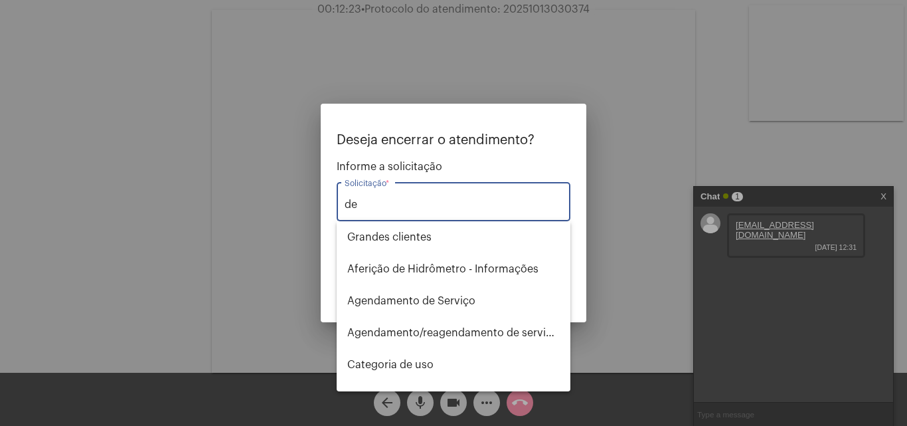  I want to click on span: Categoria de uso, so click(453, 365).